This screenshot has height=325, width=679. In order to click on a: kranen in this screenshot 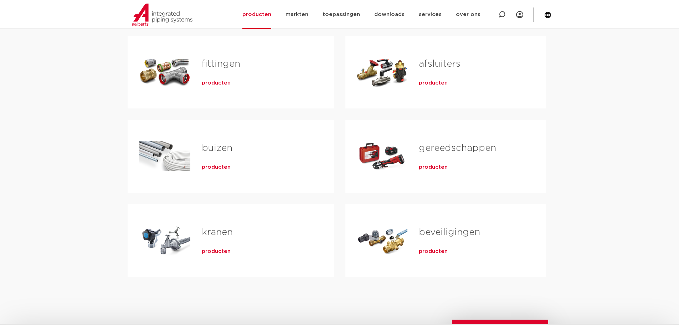, I will do `click(217, 232)`.